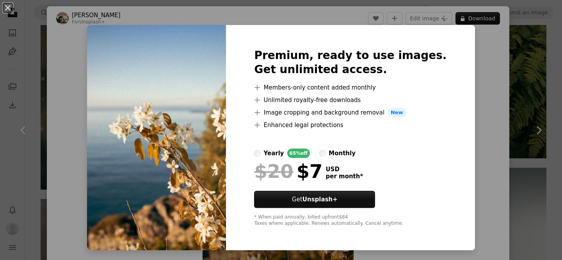 This screenshot has height=260, width=562. What do you see at coordinates (288, 171) in the screenshot?
I see `div: $7` at bounding box center [288, 171].